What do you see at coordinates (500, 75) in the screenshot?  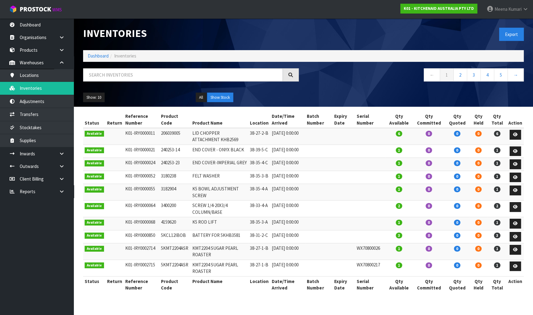 I see `a: 5` at bounding box center [500, 75].